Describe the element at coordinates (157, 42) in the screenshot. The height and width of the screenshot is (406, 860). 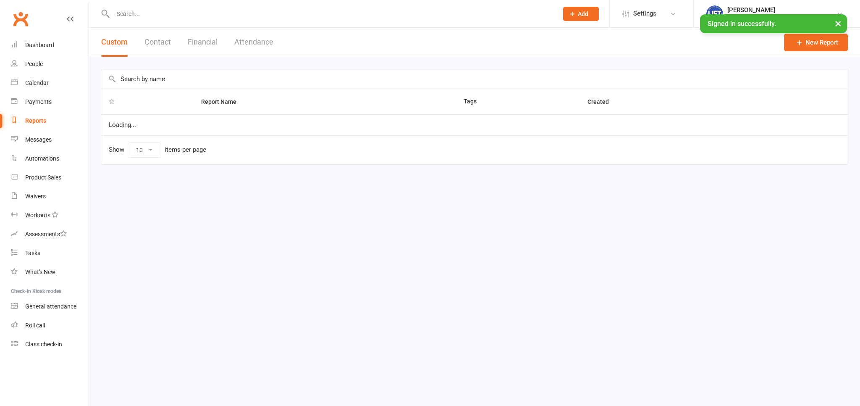
I see `button: Contact` at that location.